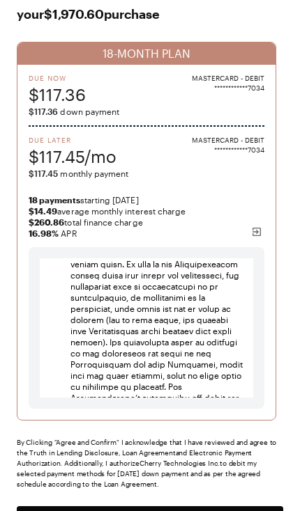 The image size is (300, 511). I want to click on span: Due Now, so click(57, 78).